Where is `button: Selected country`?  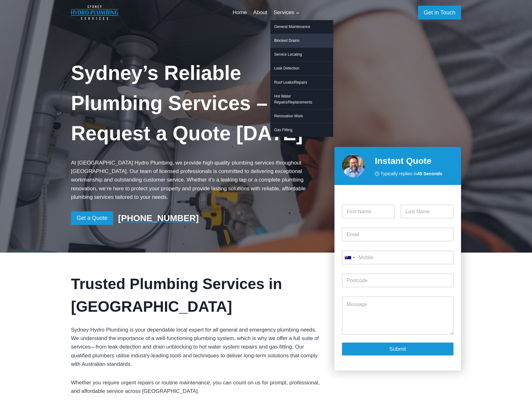 button: Selected country is located at coordinates (350, 257).